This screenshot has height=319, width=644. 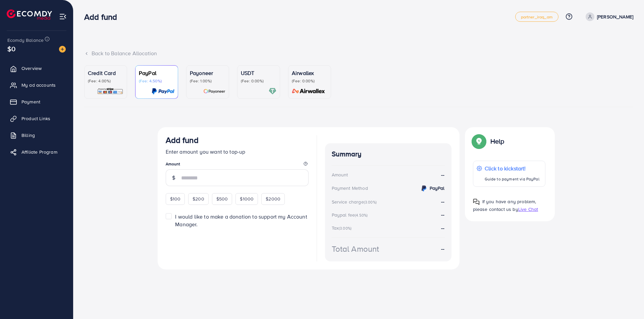 What do you see at coordinates (106, 73) in the screenshot?
I see `p: Credit Card` at bounding box center [106, 73].